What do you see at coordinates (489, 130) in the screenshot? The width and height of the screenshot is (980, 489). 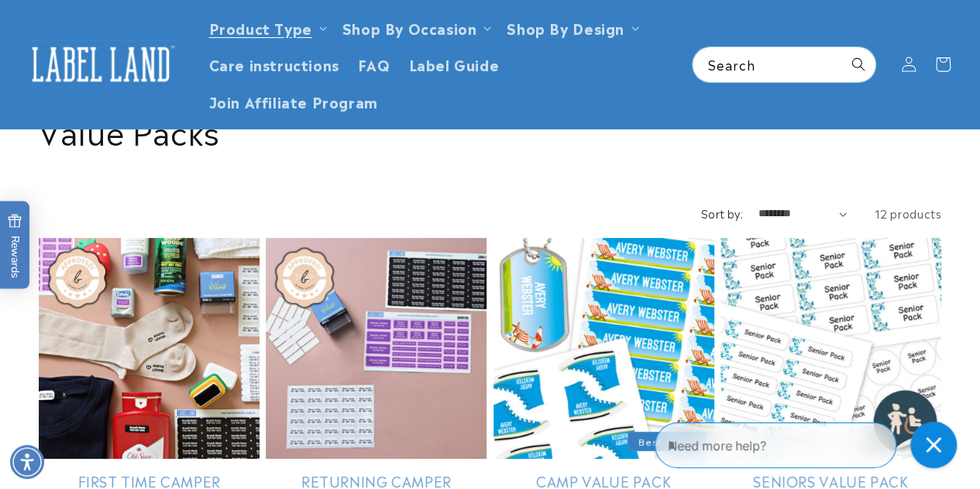 I see `h1: Value Packs` at bounding box center [489, 130].